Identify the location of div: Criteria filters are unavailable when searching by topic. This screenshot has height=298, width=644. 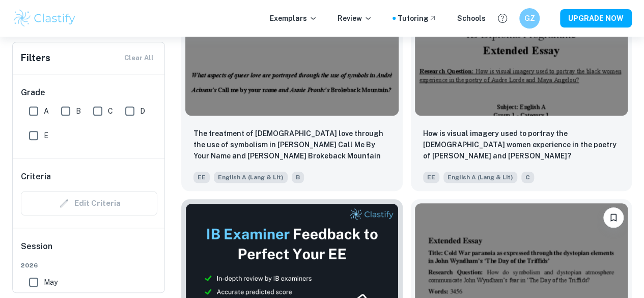
(89, 203).